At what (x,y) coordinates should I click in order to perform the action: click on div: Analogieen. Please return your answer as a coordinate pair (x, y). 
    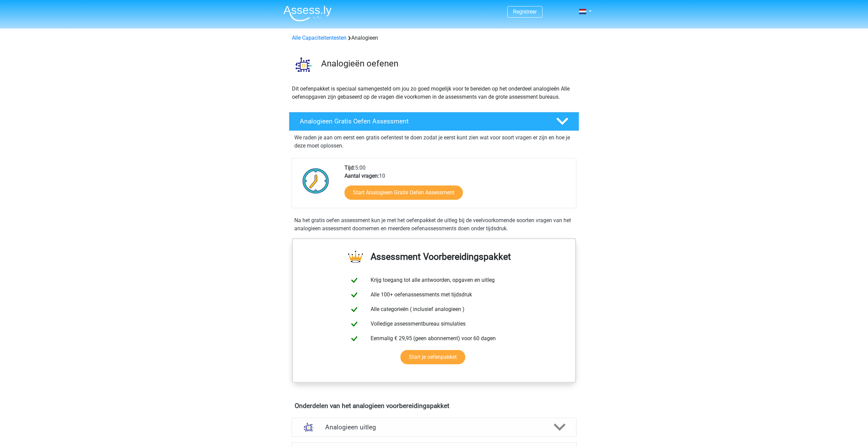
    Looking at the image, I should click on (434, 38).